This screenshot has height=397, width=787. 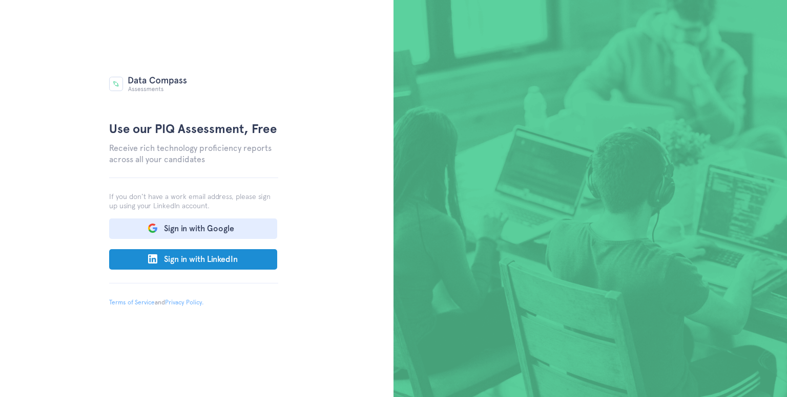 What do you see at coordinates (193, 229) in the screenshot?
I see `button: Sign in with Google` at bounding box center [193, 229].